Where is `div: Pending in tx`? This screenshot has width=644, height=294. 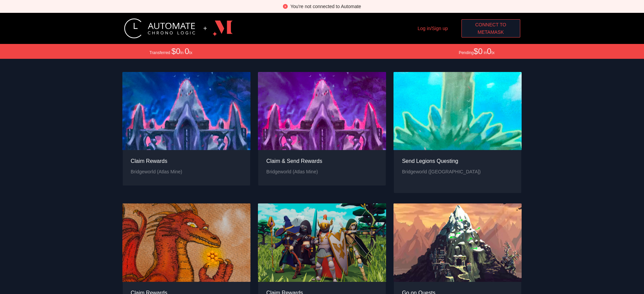
div: Pending in tx is located at coordinates (477, 52).